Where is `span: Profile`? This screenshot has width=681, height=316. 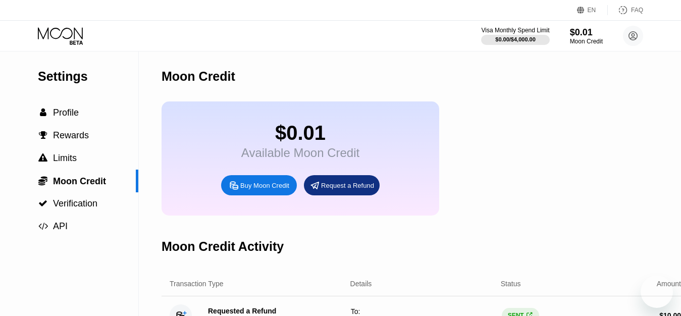
span: Profile is located at coordinates (66, 113).